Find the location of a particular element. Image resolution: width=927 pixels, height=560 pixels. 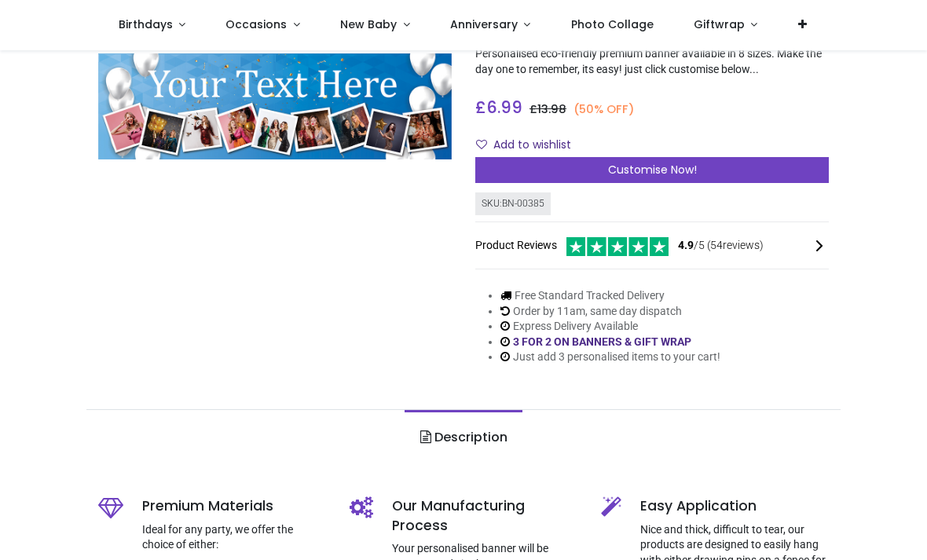

div: Product Reviews is located at coordinates (652, 244).